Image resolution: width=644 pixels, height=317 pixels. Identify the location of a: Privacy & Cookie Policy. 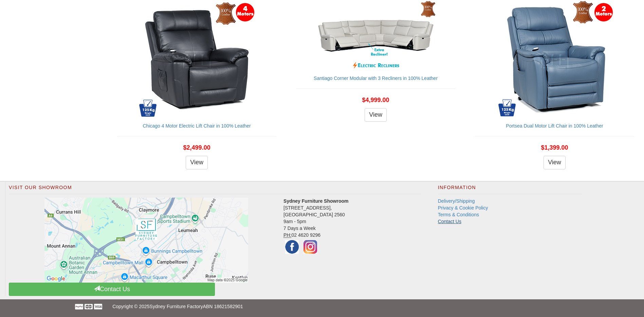
(463, 208).